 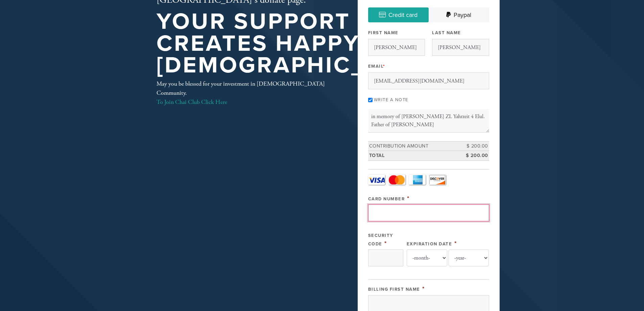 I want to click on a: Discover, so click(x=437, y=180).